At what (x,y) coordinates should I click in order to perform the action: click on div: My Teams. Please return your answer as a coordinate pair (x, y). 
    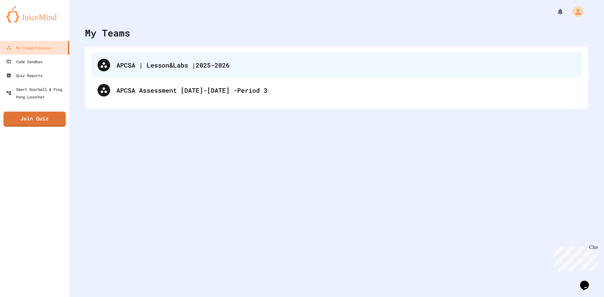
    Looking at the image, I should click on (108, 33).